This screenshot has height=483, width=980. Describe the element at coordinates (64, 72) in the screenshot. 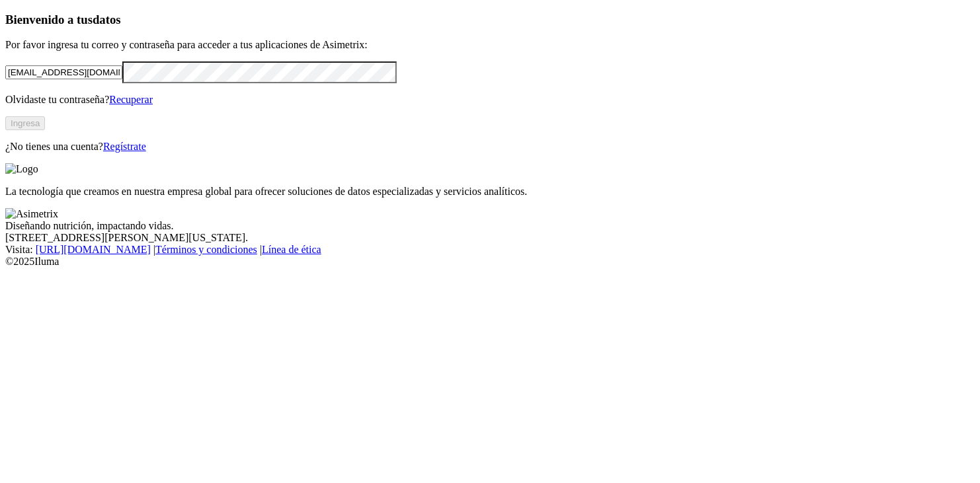

I see `input: Tu correo` at that location.